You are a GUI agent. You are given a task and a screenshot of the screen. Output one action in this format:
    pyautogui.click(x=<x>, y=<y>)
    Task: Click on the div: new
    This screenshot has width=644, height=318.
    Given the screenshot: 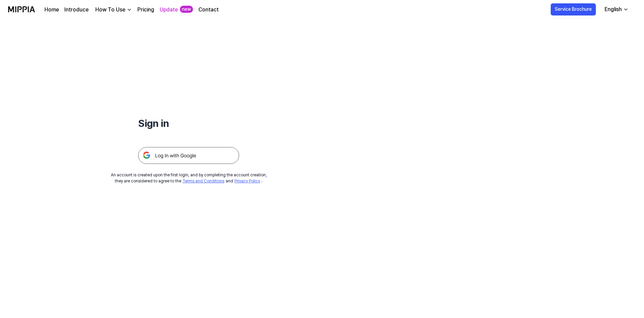 What is the action you would take?
    pyautogui.click(x=186, y=9)
    